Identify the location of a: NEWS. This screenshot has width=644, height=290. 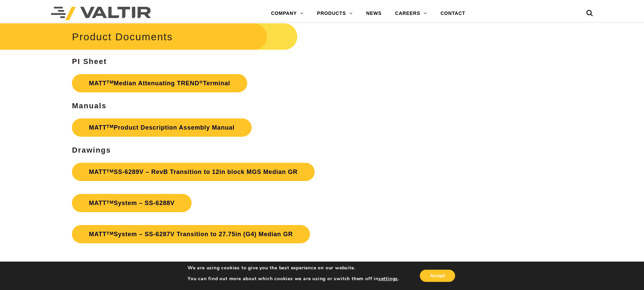
(374, 14).